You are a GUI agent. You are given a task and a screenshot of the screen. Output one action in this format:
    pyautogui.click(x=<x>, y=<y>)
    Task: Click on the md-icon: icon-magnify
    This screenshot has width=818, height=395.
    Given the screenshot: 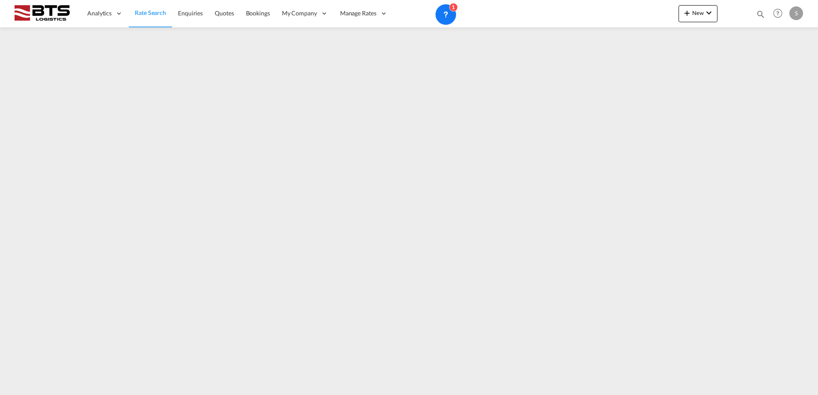 What is the action you would take?
    pyautogui.click(x=760, y=14)
    